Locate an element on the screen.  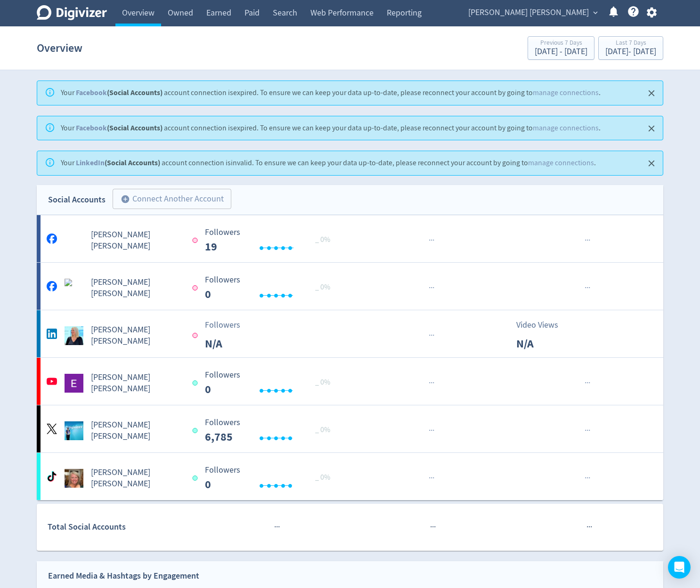
a: LinkedIn is located at coordinates (90, 162).